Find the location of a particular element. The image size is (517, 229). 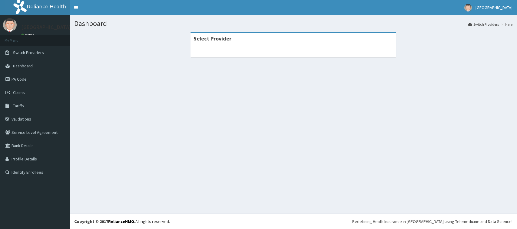

a: Online is located at coordinates (28, 35).